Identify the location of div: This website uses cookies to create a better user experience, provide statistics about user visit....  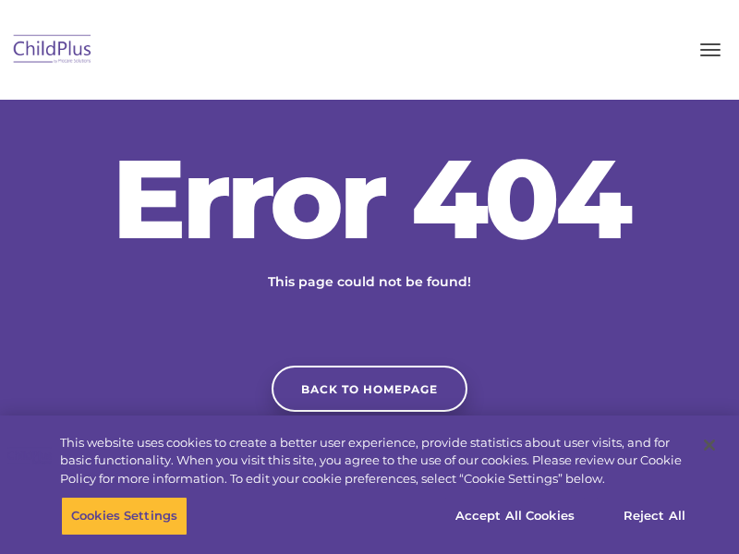
(373, 461).